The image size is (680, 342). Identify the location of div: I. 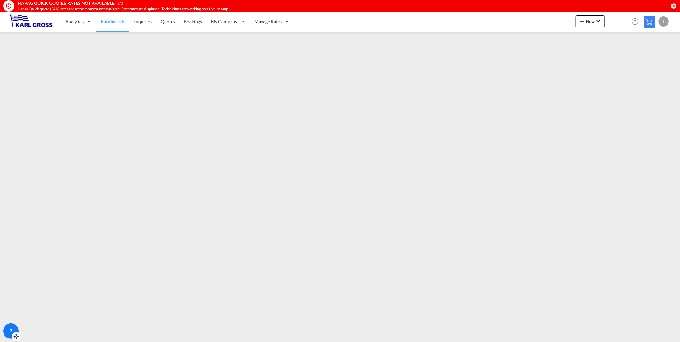
(664, 21).